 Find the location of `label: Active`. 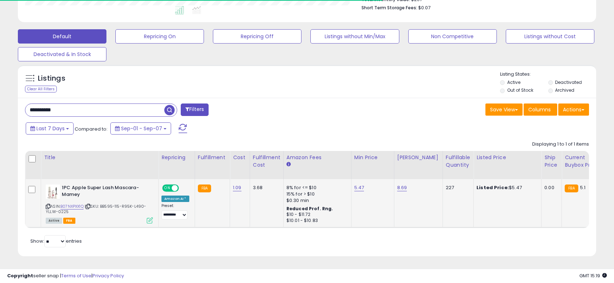

label: Active is located at coordinates (514, 82).